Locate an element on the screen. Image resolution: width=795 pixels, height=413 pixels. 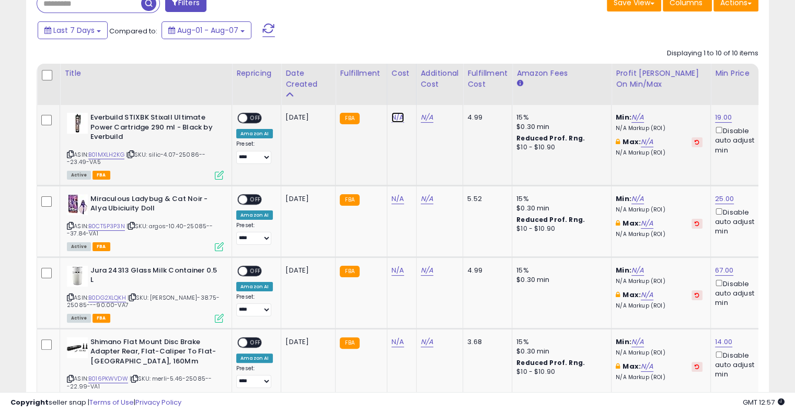
div: Title is located at coordinates (146, 73).